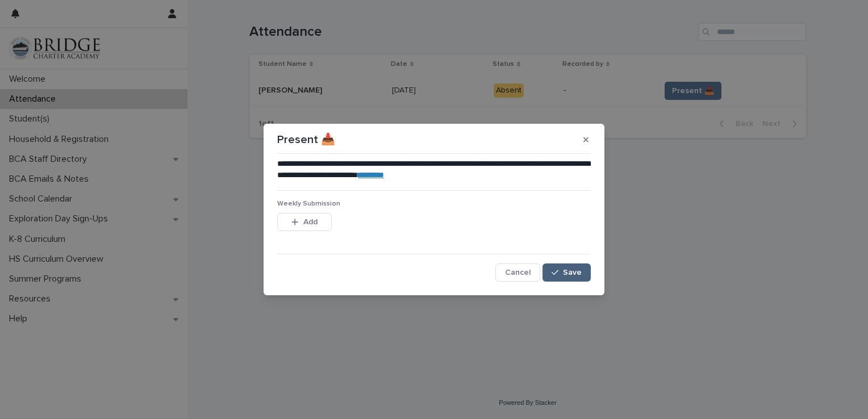 This screenshot has width=868, height=419. Describe the element at coordinates (310, 222) in the screenshot. I see `span: Add` at that location.